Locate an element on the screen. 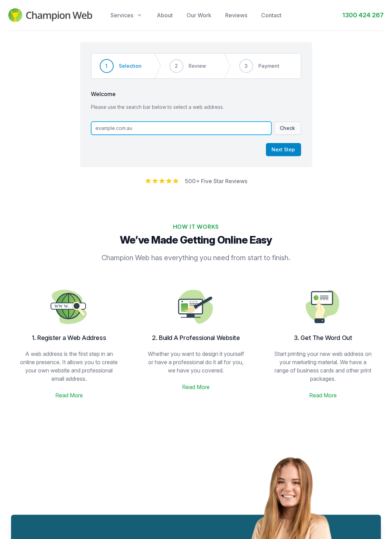  span: Welcome is located at coordinates (196, 94).